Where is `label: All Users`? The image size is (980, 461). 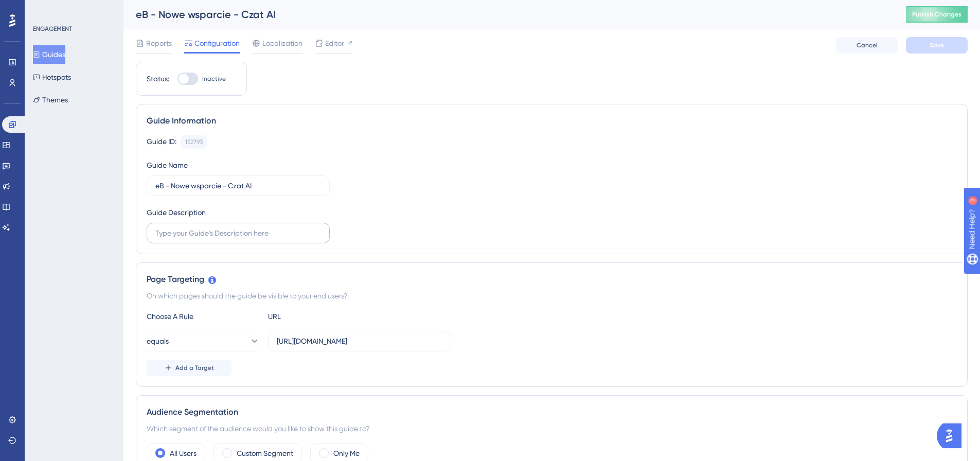
label: All Users is located at coordinates (183, 454).